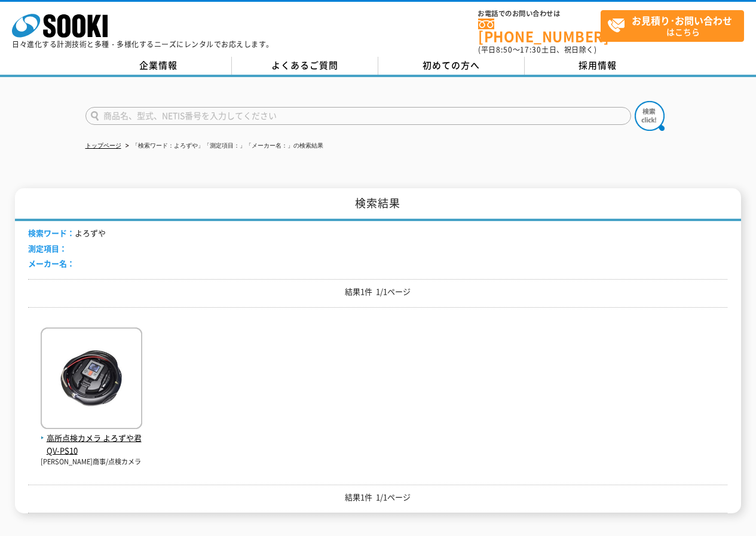 The height and width of the screenshot is (536, 756). Describe the element at coordinates (597, 66) in the screenshot. I see `a: 採用情報` at that location.